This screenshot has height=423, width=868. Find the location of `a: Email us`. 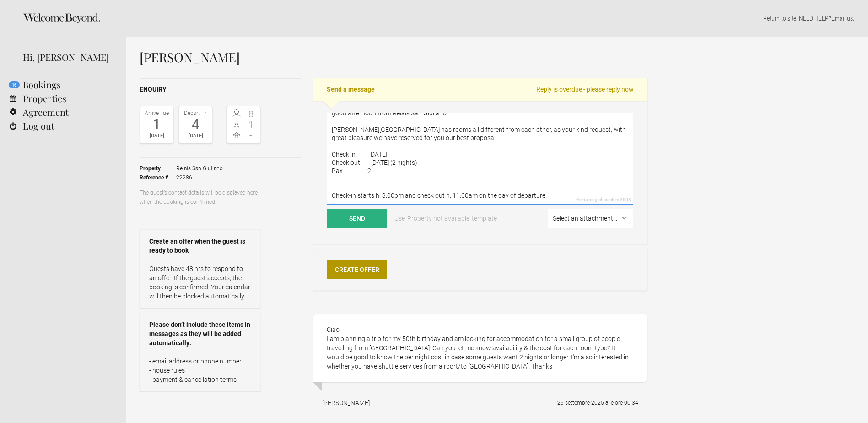

a: Email us is located at coordinates (842, 18).